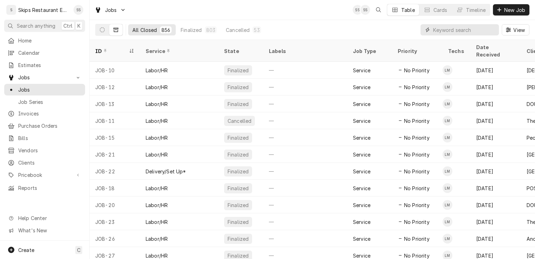 The image size is (535, 259). Describe the element at coordinates (115, 205) in the screenshot. I see `div: JOB-20` at that location.